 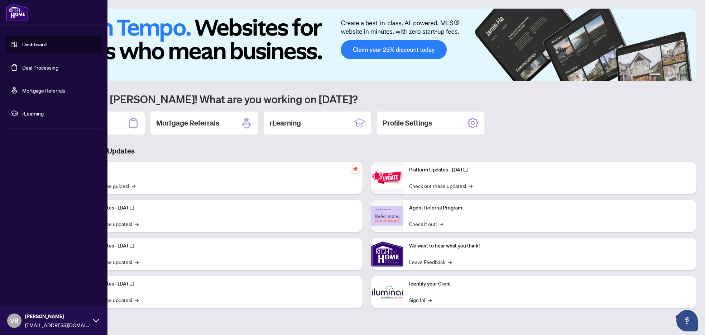 I want to click on span: pushpin, so click(x=356, y=169).